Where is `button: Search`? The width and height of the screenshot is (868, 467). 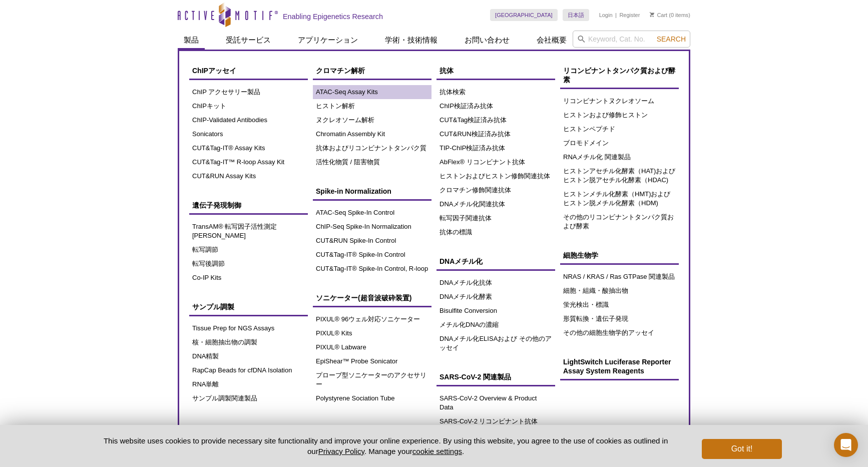
button: Search is located at coordinates (671, 39).